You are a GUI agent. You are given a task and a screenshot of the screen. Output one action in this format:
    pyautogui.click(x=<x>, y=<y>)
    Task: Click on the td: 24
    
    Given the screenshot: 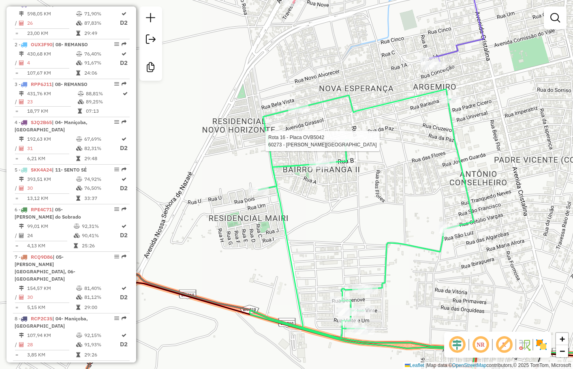 What is the action you would take?
    pyautogui.click(x=50, y=235)
    